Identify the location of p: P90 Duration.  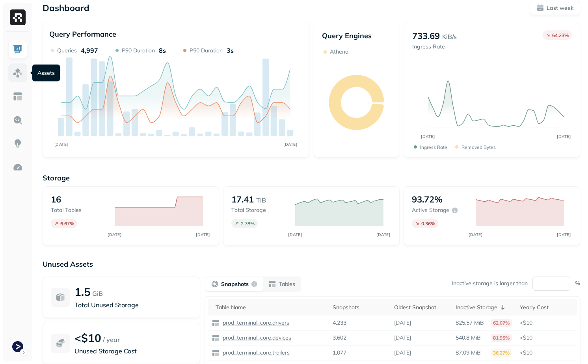
(138, 50).